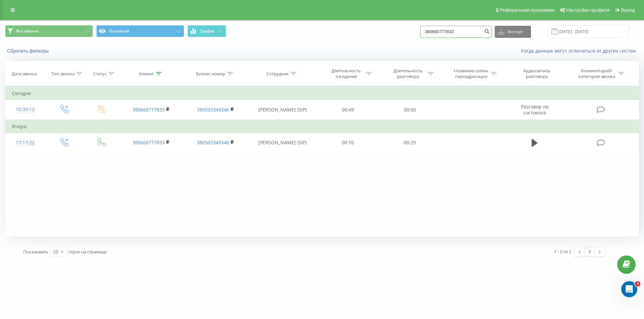 The width and height of the screenshot is (644, 319). I want to click on td: 00:29, so click(410, 142).